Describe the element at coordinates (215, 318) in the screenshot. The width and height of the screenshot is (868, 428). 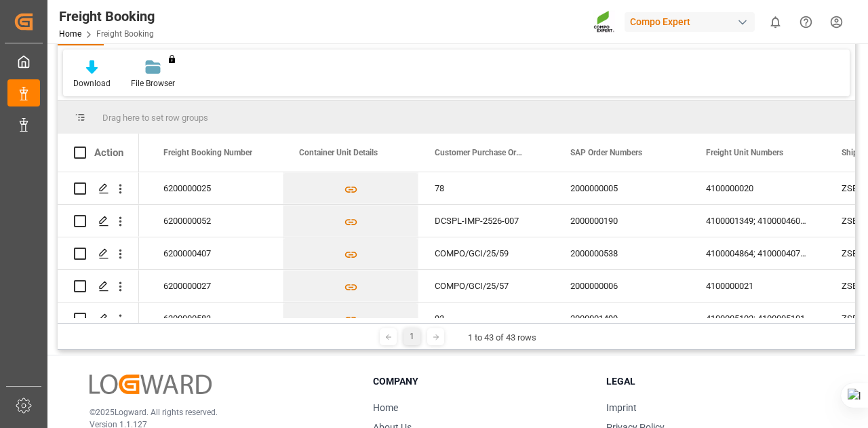
I see `div: 6200000583` at that location.